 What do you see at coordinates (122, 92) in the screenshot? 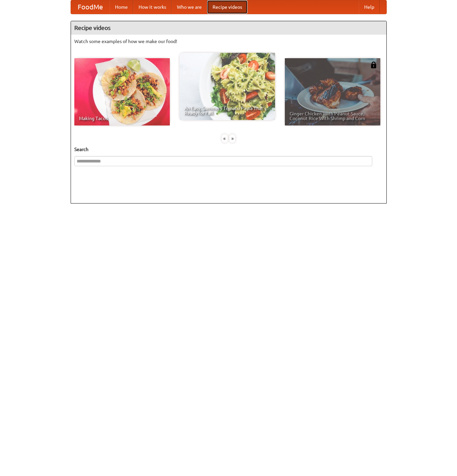
I see `a: Making Tacos` at bounding box center [122, 92].